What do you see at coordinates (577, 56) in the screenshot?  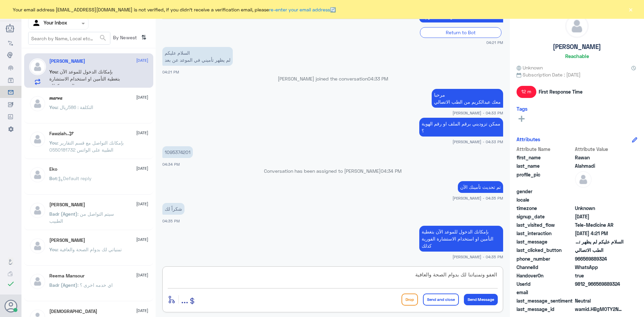 I see `h6: Reachable` at bounding box center [577, 56].